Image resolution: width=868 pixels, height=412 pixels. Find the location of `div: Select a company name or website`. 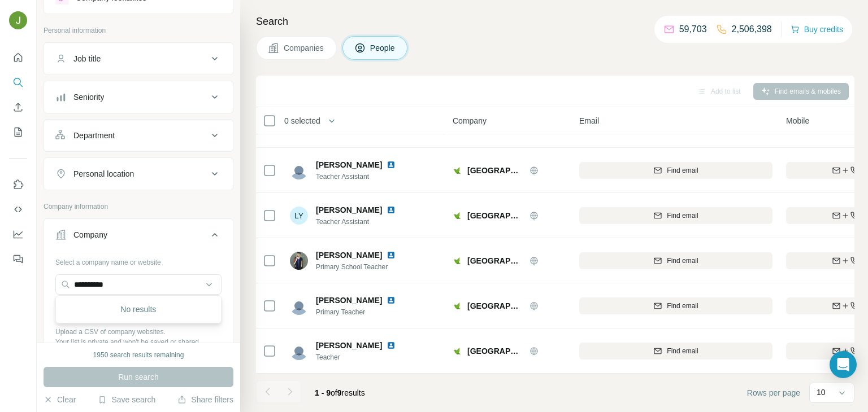

div: Select a company name or website is located at coordinates (138, 260).